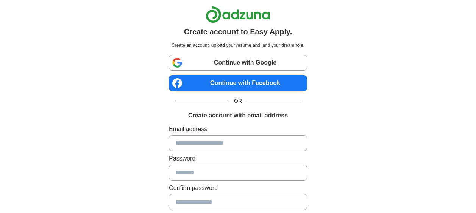  What do you see at coordinates (238, 188) in the screenshot?
I see `label: Confirm password` at bounding box center [238, 188].